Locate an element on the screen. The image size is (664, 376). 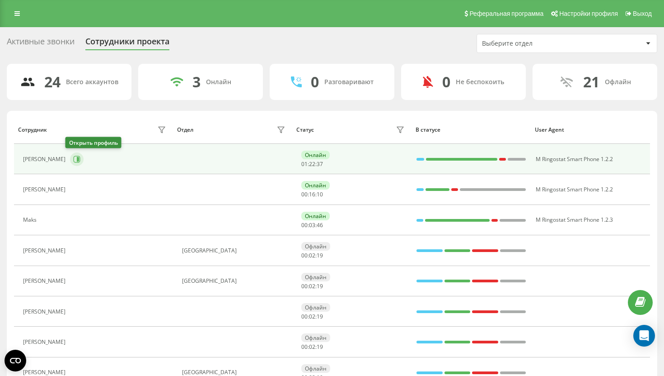
div: Разговаривают is located at coordinates (349, 82).